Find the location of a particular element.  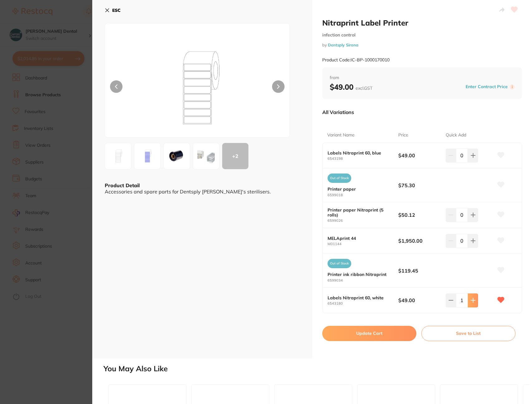

b: Printer paper Nitraprint (5 rolls) is located at coordinates (359, 212).